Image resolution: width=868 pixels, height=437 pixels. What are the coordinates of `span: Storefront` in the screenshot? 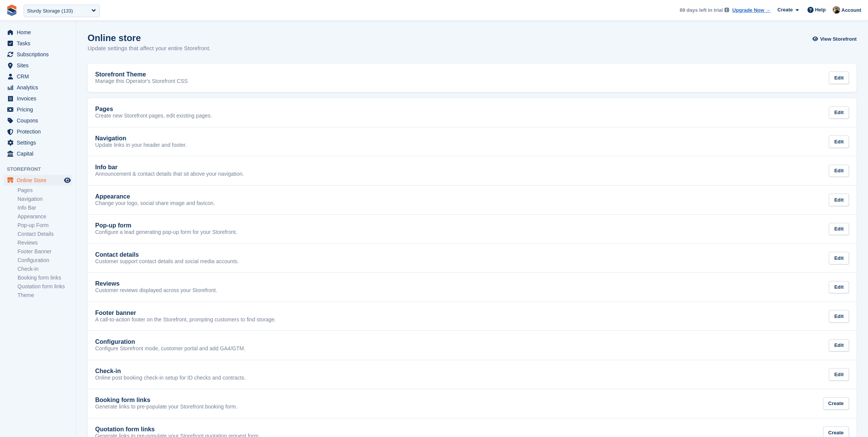 It's located at (41, 169).